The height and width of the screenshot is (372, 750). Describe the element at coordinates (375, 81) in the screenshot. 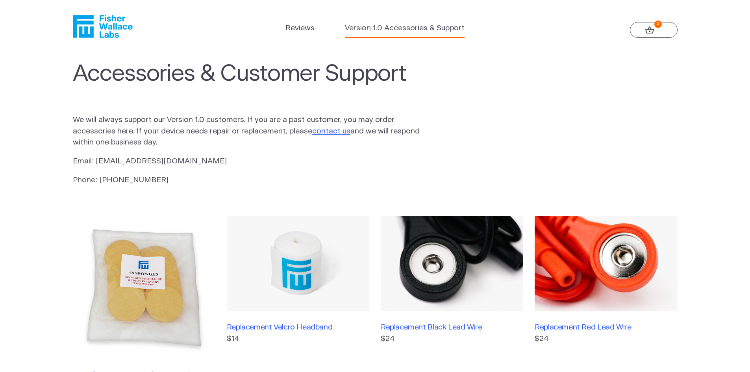

I see `h1: Accessories & Customer Support` at that location.